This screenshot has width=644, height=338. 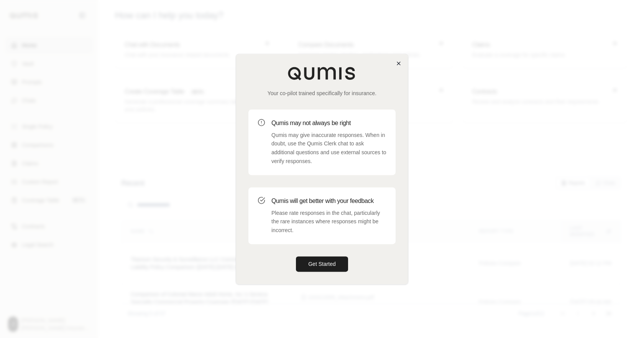 What do you see at coordinates (329, 148) in the screenshot?
I see `p: Qumis may give inaccurate responses. When in doubt, use the Qumis Clerk chat to ask additional qu...` at bounding box center [329, 148].